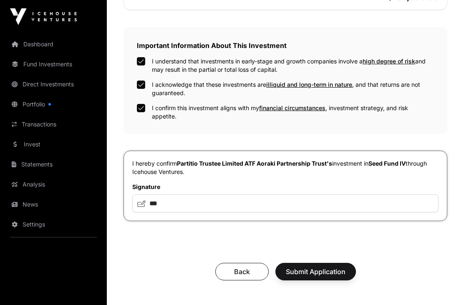 This screenshot has height=305, width=464. Describe the element at coordinates (53, 104) in the screenshot. I see `a: Portfolio` at that location.